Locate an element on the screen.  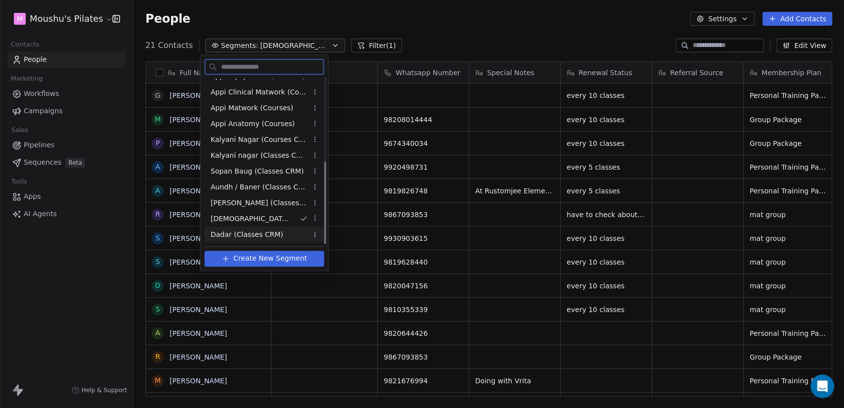
button: Create New Segment is located at coordinates (264, 259).